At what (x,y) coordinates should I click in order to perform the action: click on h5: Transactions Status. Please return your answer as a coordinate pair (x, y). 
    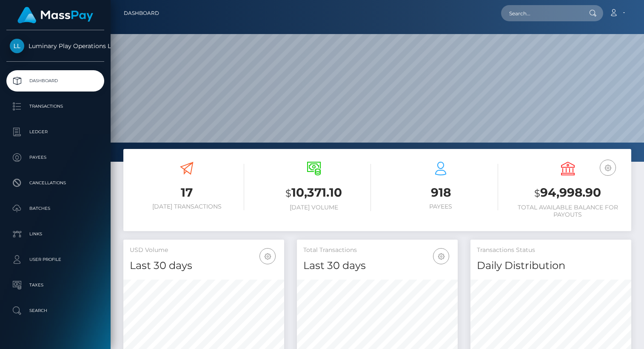
    Looking at the image, I should click on (551, 251).